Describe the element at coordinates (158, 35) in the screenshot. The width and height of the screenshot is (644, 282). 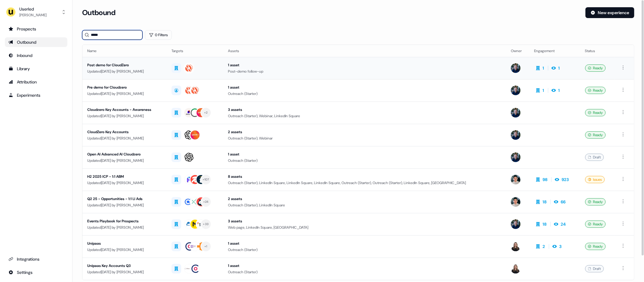
I see `button: 0 Filters` at that location.